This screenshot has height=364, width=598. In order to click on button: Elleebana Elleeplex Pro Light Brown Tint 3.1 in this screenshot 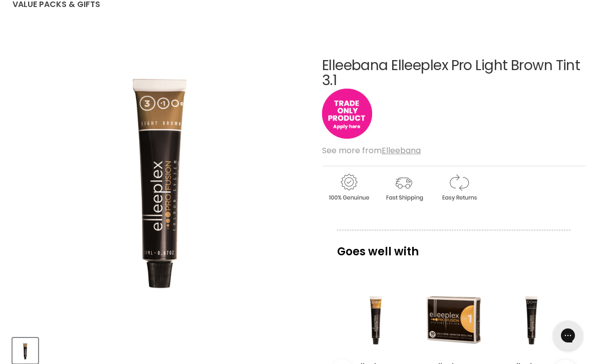, I will do `click(25, 350)`.